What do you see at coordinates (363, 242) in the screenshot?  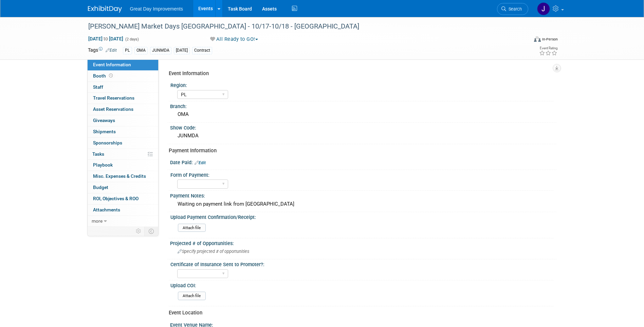 I see `div: Projected # of Opportunities:` at bounding box center [363, 242].